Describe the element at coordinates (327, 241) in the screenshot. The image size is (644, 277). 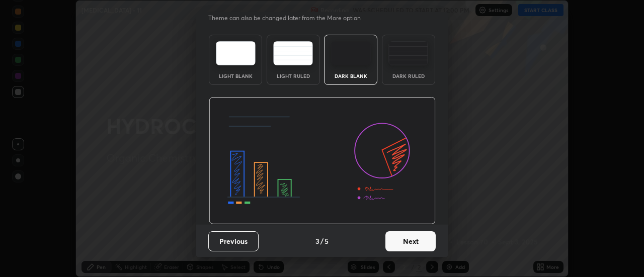
I see `h4: 5` at that location.